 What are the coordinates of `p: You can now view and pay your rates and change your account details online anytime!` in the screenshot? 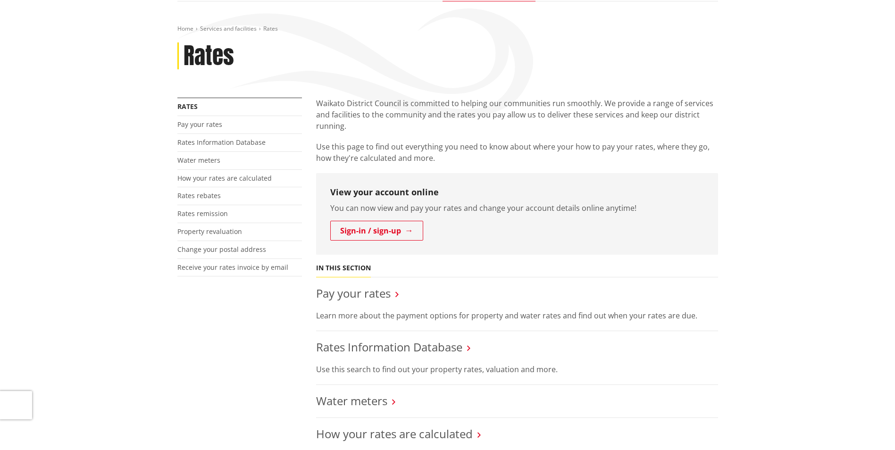 It's located at (517, 208).